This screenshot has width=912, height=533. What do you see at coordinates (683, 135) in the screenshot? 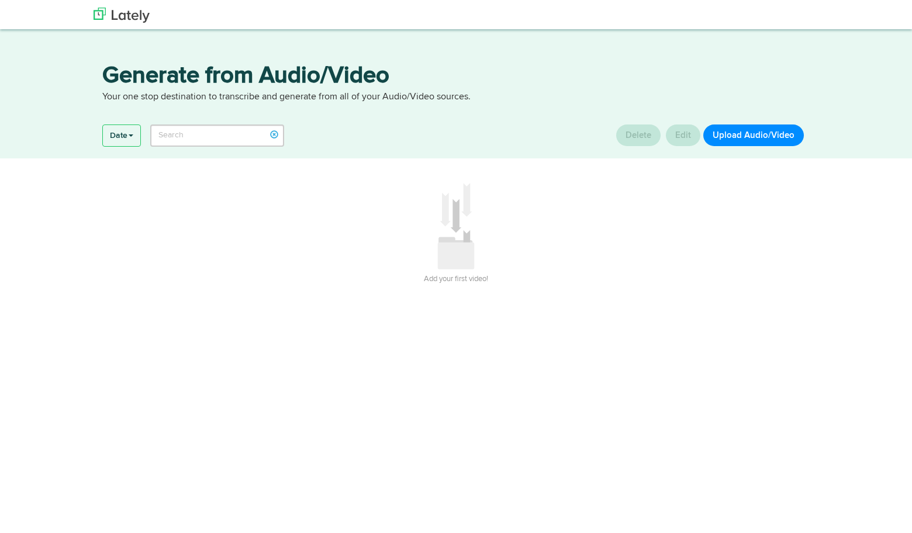
I see `button: Edit` at bounding box center [683, 135].